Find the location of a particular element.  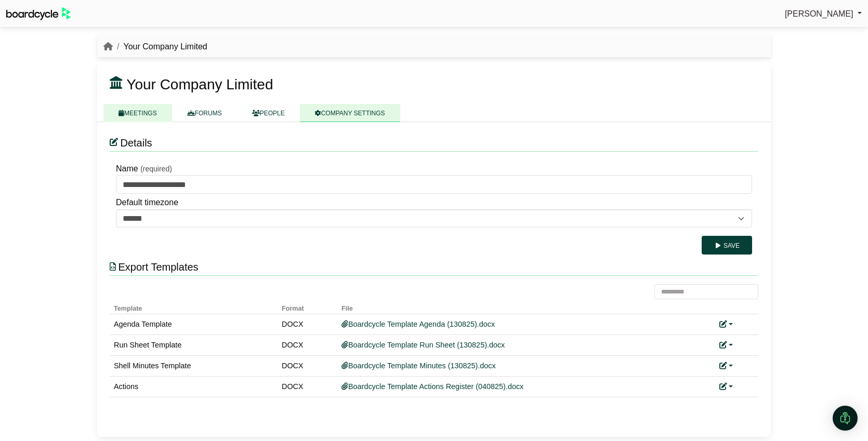

div: Open Intercom Messenger is located at coordinates (845, 418).